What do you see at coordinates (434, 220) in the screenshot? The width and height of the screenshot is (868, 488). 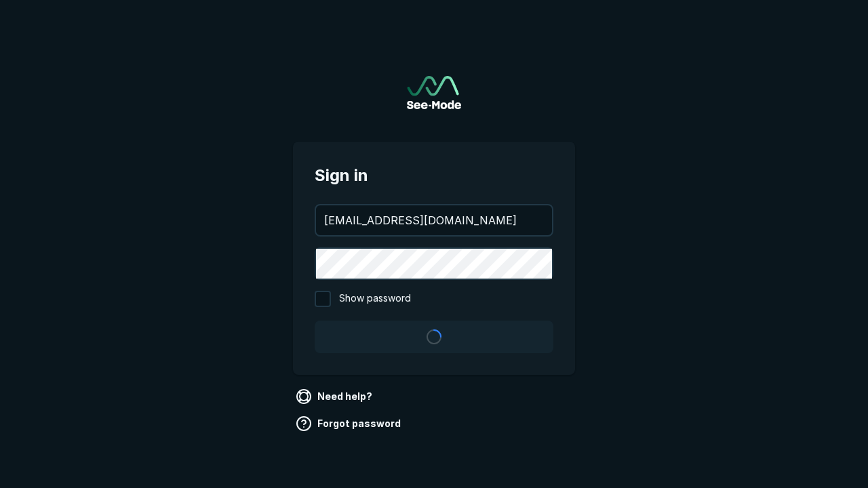 I see `input: your@email.com` at bounding box center [434, 220].